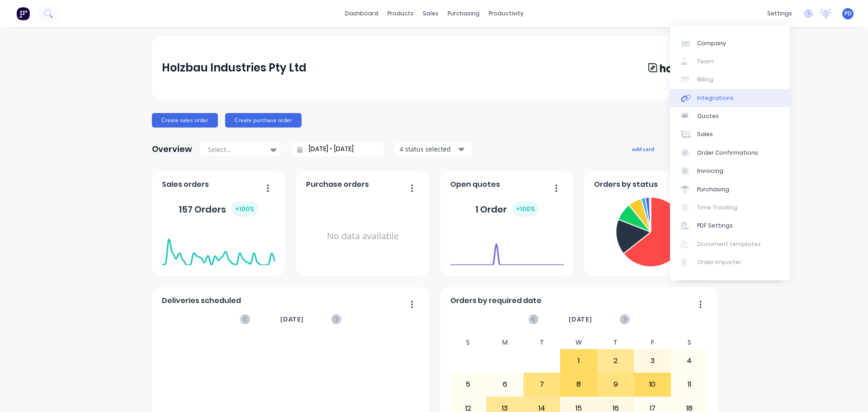 The width and height of the screenshot is (868, 412). I want to click on span: Orders by status, so click(626, 184).